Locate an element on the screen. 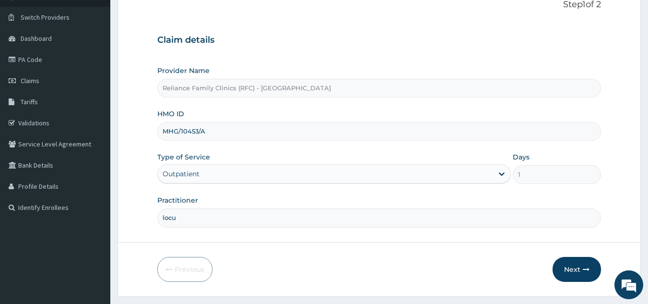 This screenshot has height=304, width=648. input: Enter HMO ID is located at coordinates (379, 131).